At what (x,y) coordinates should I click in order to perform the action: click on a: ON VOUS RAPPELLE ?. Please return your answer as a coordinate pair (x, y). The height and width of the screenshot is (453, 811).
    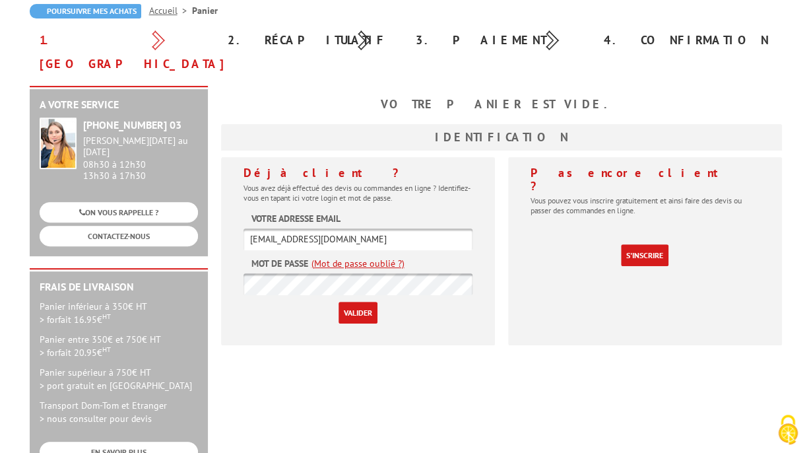
    Looking at the image, I should click on (119, 212).